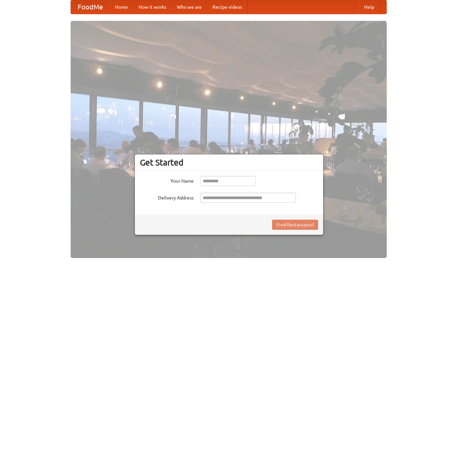 Image resolution: width=457 pixels, height=476 pixels. Describe the element at coordinates (295, 224) in the screenshot. I see `button: Find Restaurants!` at that location.